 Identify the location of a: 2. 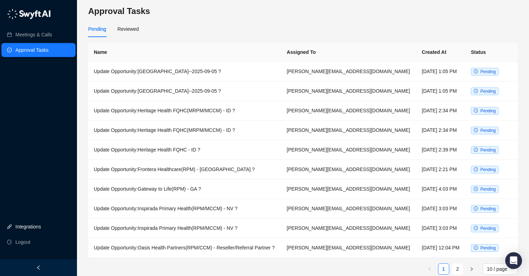
(458, 269).